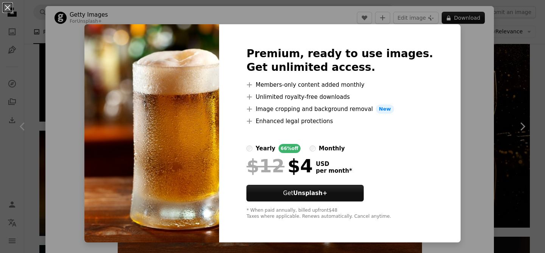  I want to click on span: $12, so click(265, 166).